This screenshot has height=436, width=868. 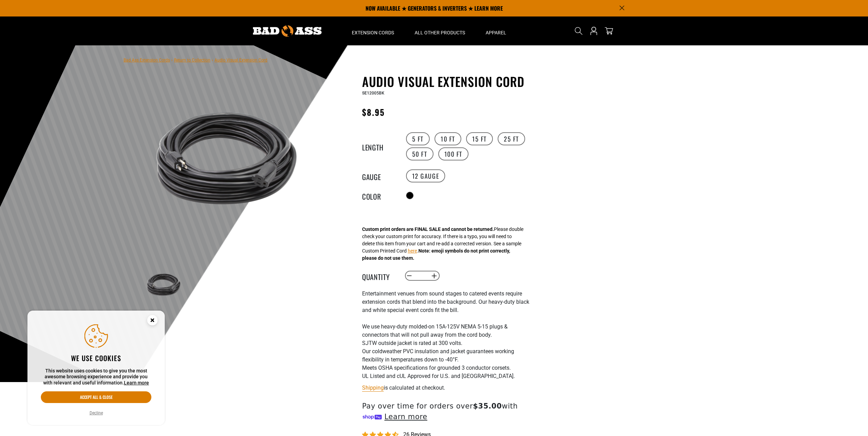 What do you see at coordinates (373, 33) in the screenshot?
I see `span: Extension Cords` at bounding box center [373, 33].